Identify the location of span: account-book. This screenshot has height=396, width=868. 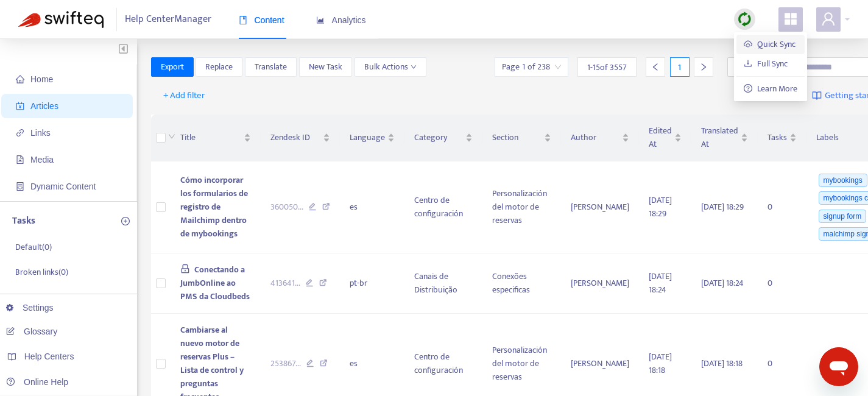
(21, 106).